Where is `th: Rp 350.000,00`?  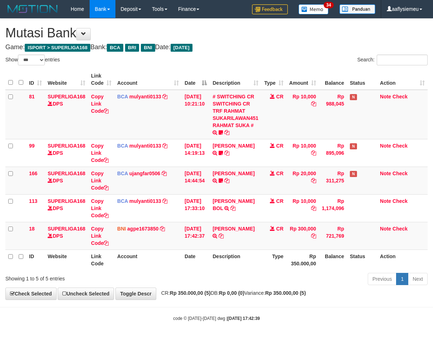
th: Rp 350.000,00 is located at coordinates (303, 259).